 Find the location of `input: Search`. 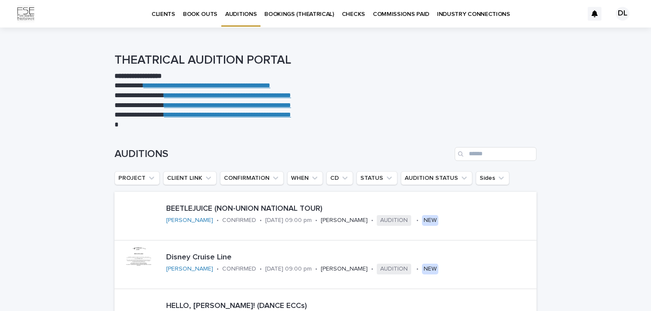

input: Search is located at coordinates (496, 154).